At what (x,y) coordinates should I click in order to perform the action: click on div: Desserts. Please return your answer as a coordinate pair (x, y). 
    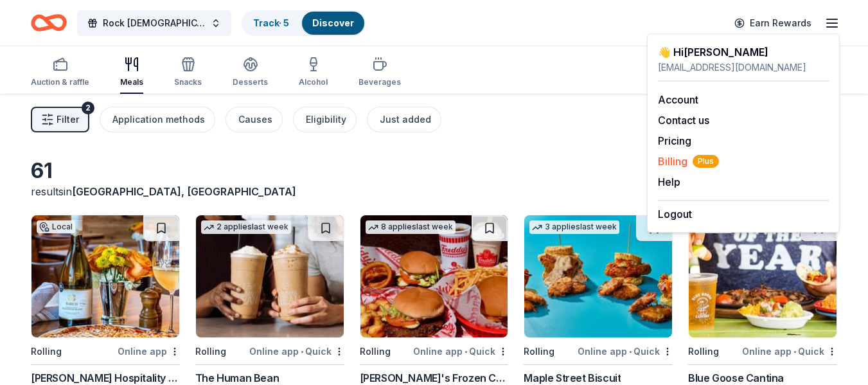
    Looking at the image, I should click on (250, 83).